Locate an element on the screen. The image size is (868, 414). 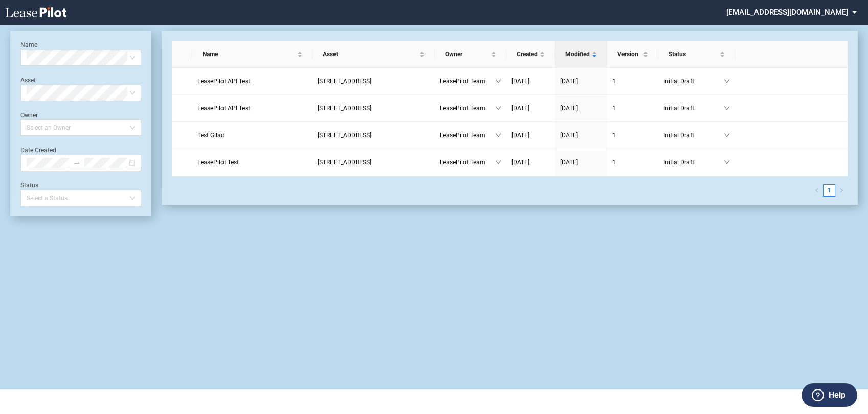
th: Status is located at coordinates (697, 54).